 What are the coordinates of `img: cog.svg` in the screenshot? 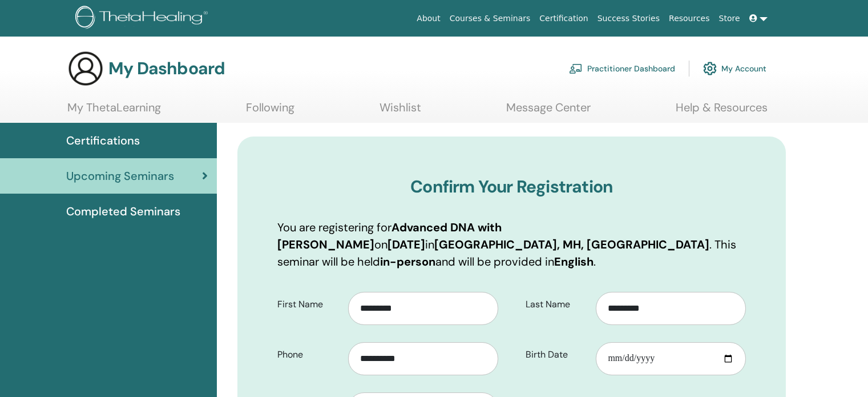 It's located at (710, 68).